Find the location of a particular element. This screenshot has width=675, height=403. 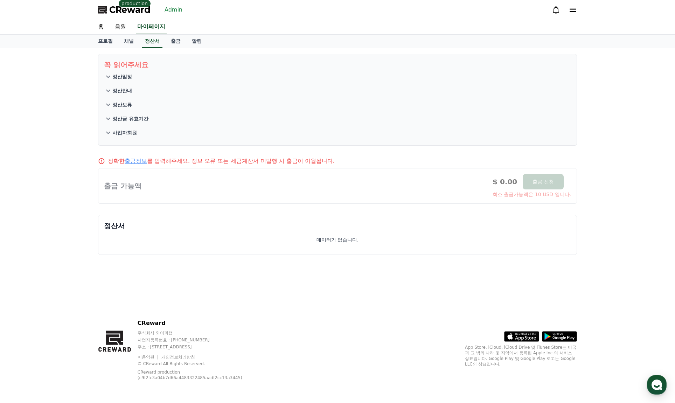

p: 정산안내 is located at coordinates (122, 91).